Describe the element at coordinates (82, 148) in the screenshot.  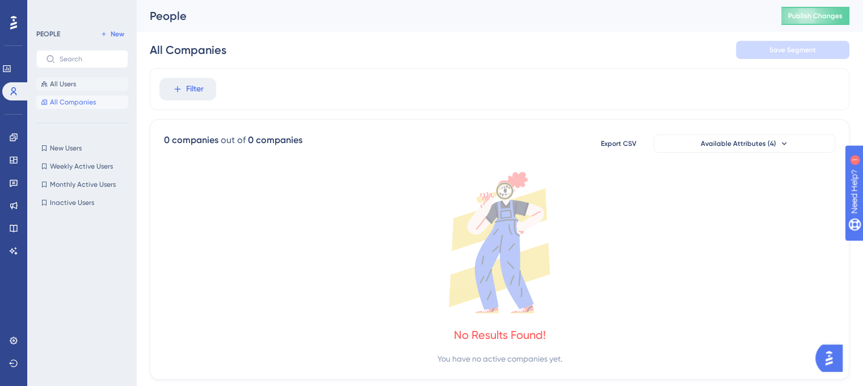
I see `button: New Users` at that location.